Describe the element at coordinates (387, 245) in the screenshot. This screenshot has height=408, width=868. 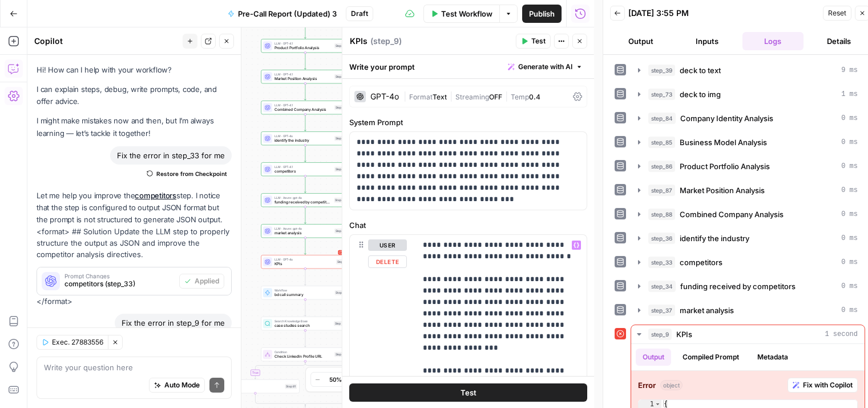
I see `button: user` at that location.